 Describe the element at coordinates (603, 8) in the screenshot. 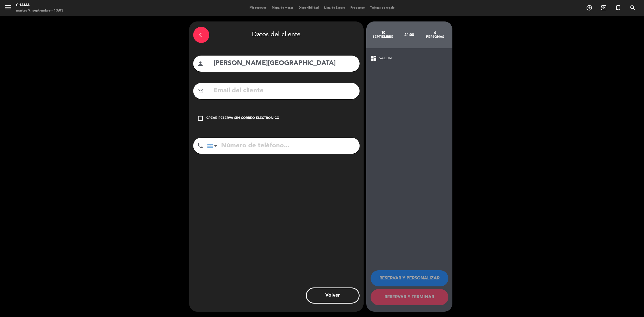

I see `i: exit_to_app` at that location.